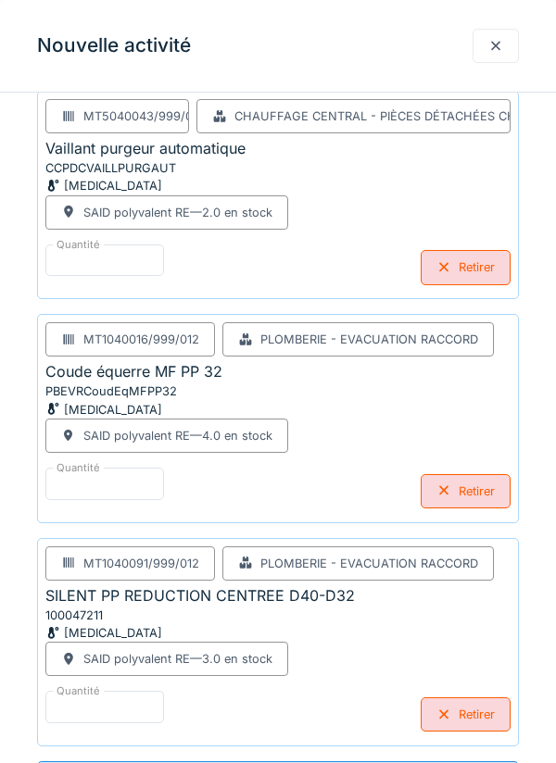 This screenshot has height=763, width=556. What do you see at coordinates (141, 563) in the screenshot?
I see `div: MT1040091/999/012` at bounding box center [141, 563].